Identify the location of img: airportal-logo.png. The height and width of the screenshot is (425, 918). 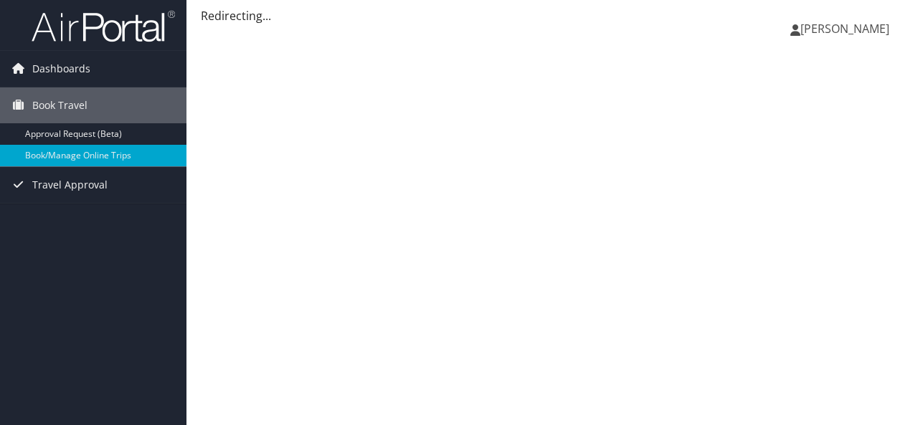
(103, 26).